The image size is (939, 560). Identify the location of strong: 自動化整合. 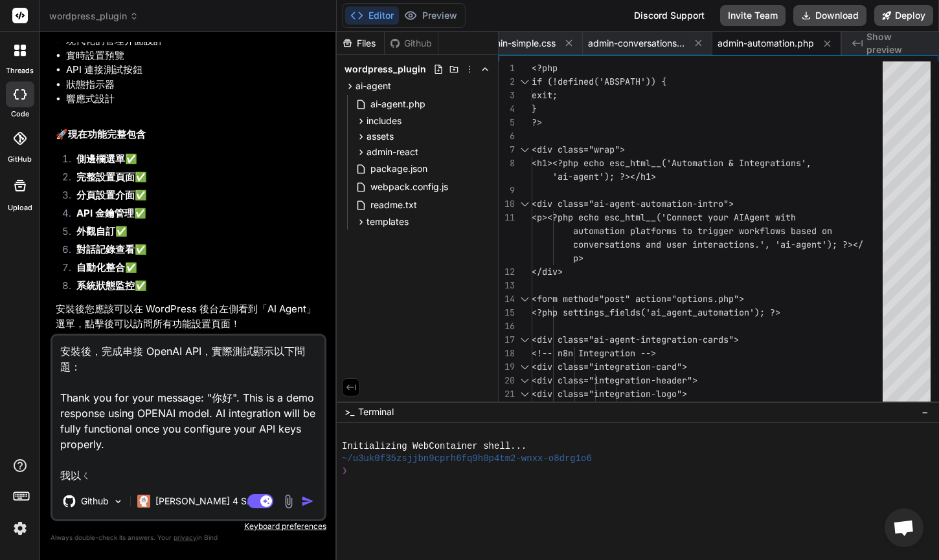
(101, 267).